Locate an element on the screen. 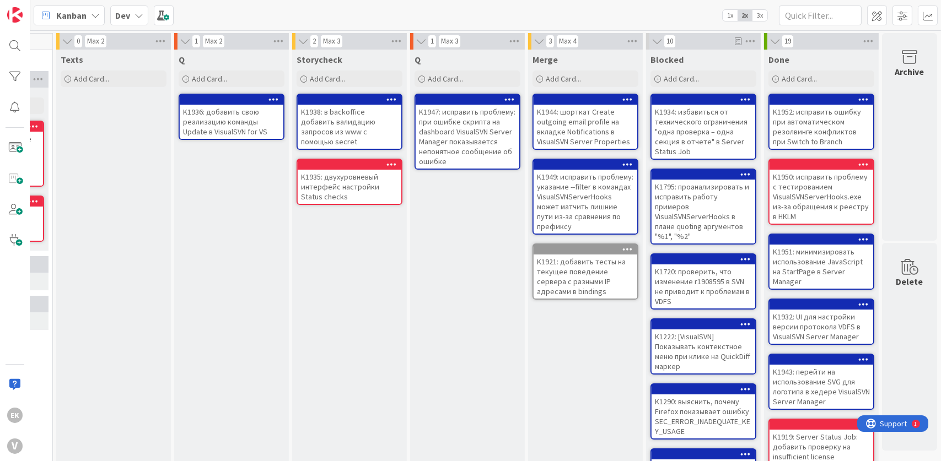 Image resolution: width=941 pixels, height=461 pixels. span: Done is located at coordinates (779, 60).